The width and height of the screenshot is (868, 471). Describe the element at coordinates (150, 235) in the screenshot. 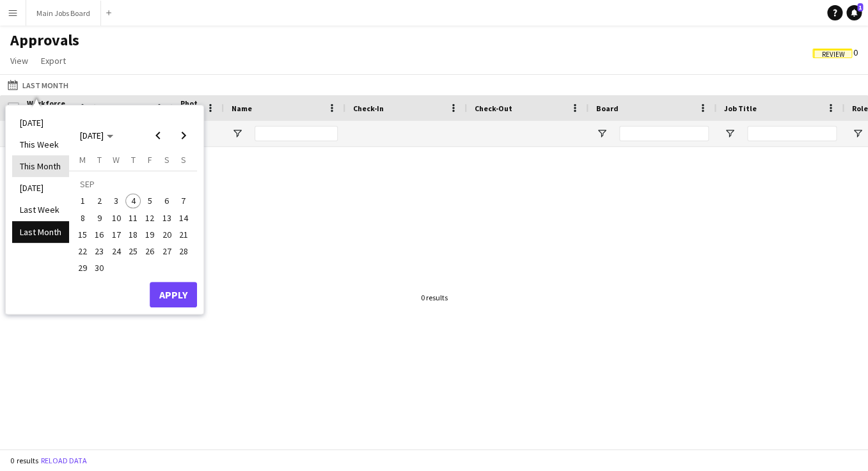

I see `span: 19` at that location.